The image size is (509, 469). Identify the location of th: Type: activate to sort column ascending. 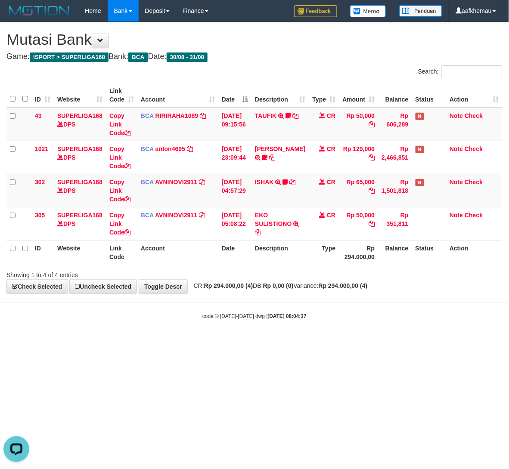
(324, 95).